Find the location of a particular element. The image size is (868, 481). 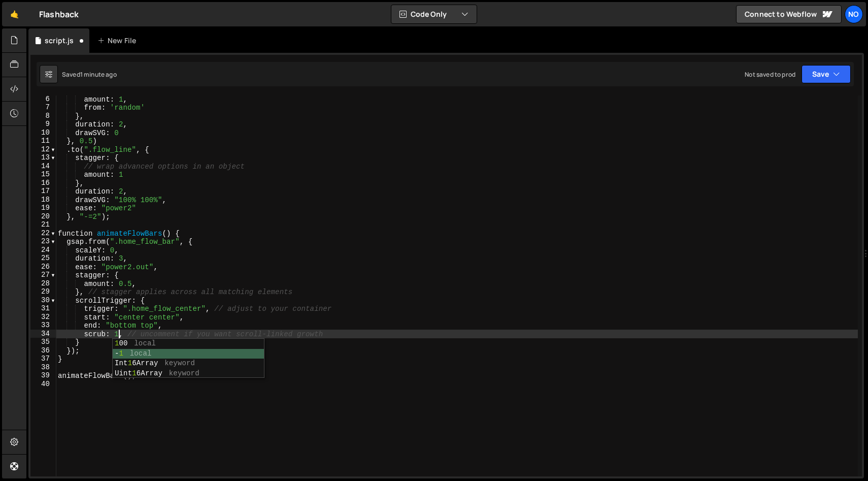

div: 14 is located at coordinates (43, 166).